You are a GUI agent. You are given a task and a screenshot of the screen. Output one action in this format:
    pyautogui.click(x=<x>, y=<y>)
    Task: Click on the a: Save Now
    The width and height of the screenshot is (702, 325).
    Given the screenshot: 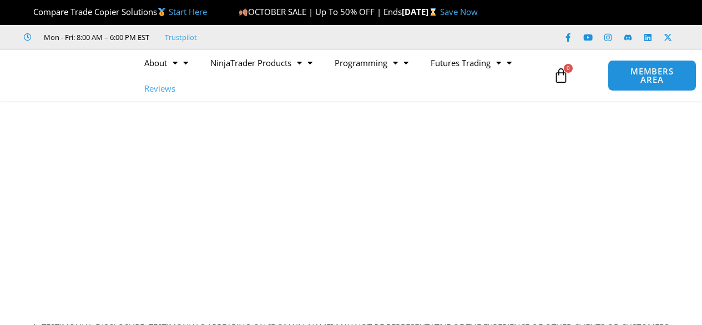 What is the action you would take?
    pyautogui.click(x=459, y=12)
    